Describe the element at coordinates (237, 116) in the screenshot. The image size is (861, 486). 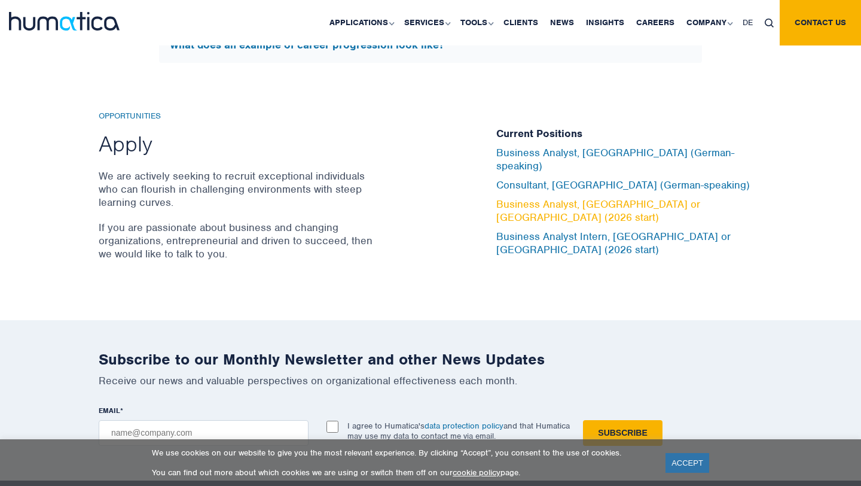
I see `h6: Opportunities` at that location.